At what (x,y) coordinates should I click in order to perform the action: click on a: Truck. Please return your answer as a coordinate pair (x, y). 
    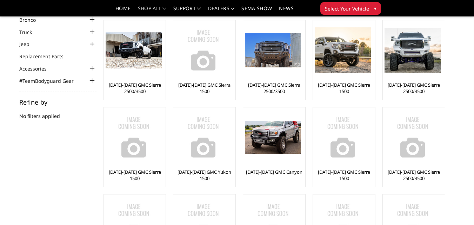
    Looking at the image, I should click on (30, 32).